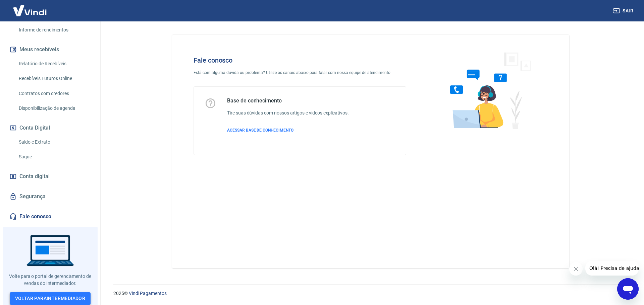 The image size is (644, 305). Describe the element at coordinates (50, 176) in the screenshot. I see `a: Conta digital` at that location.